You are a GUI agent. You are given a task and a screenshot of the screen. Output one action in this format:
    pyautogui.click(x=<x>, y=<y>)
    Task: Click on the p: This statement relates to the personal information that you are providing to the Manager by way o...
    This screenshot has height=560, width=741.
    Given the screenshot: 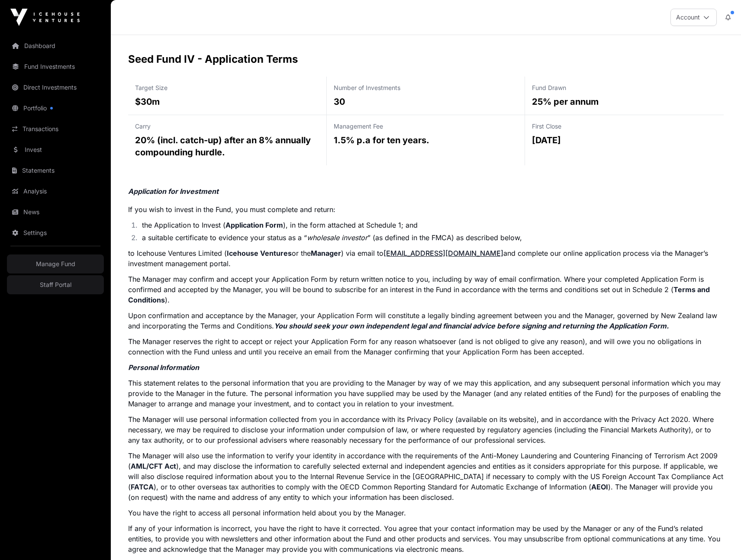 What is the action you would take?
    pyautogui.click(x=426, y=394)
    